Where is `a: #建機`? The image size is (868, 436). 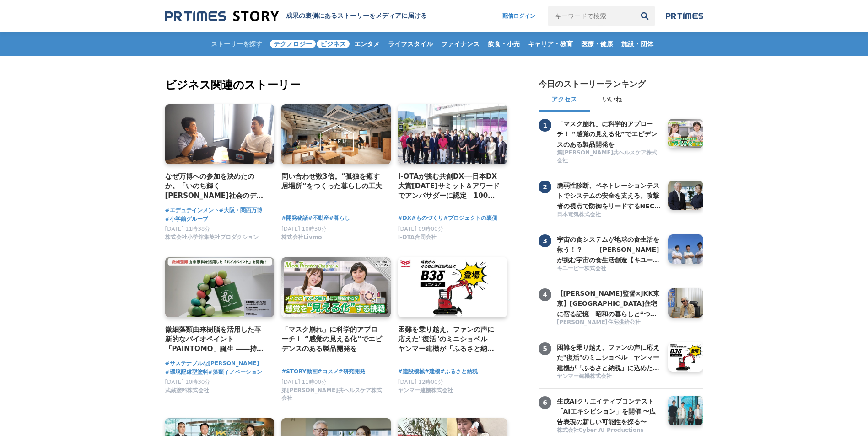 a: #建機 is located at coordinates (432, 371).